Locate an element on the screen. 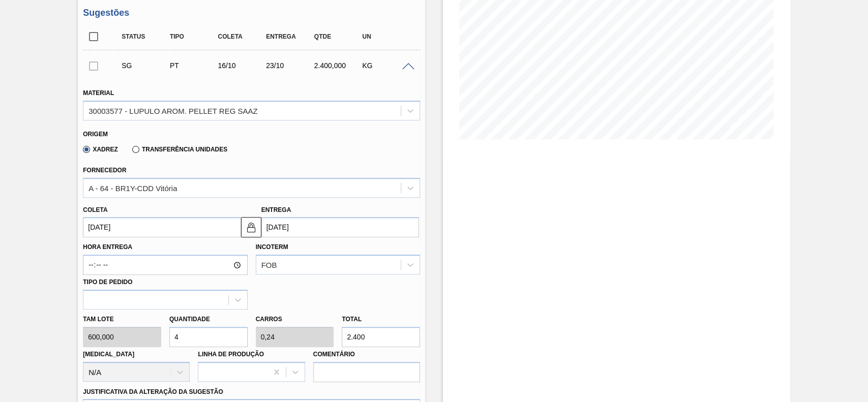 The image size is (868, 402). div: Tipo is located at coordinates (194, 37).